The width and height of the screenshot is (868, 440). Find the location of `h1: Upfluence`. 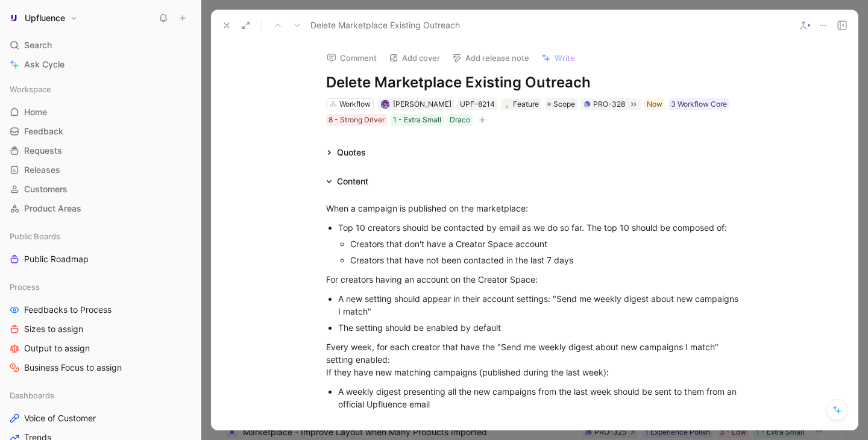

h1: Upfluence is located at coordinates (44, 18).